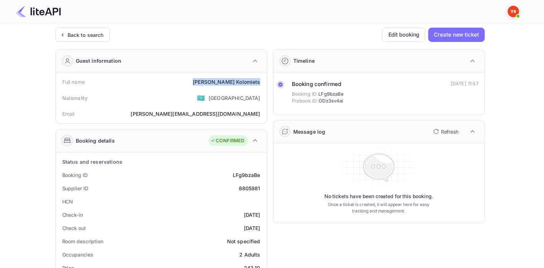 The width and height of the screenshot is (544, 268). What do you see at coordinates (445, 131) in the screenshot?
I see `button: Refresh` at bounding box center [445, 131].